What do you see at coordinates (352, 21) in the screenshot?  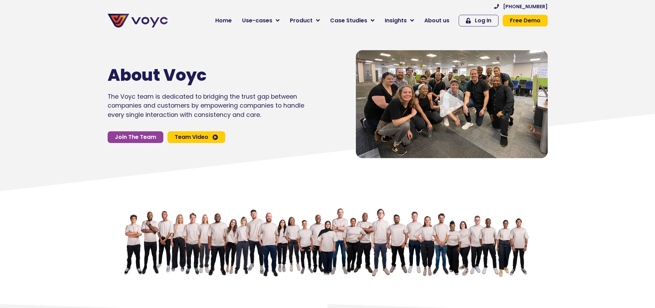 I see `a: Case Studies` at bounding box center [352, 21].